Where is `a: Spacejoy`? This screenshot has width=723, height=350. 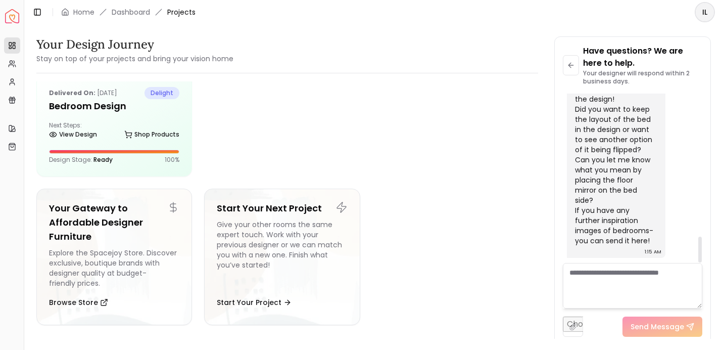 a: Spacejoy is located at coordinates (12, 16).